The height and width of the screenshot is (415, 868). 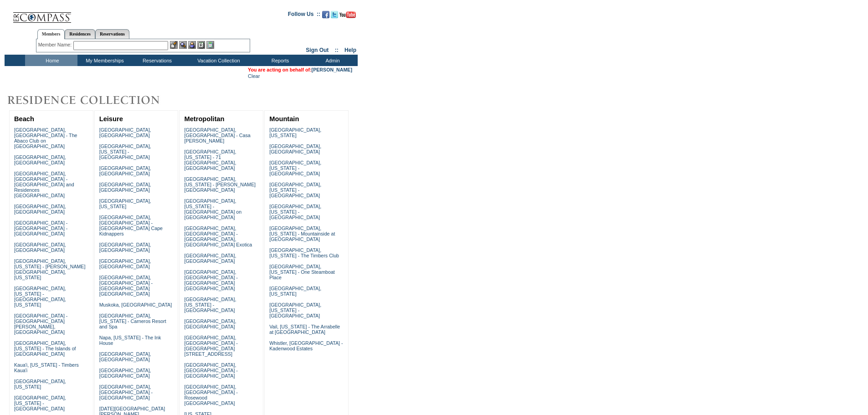 What do you see at coordinates (210, 45) in the screenshot?
I see `img: b_calculator.gif` at bounding box center [210, 45].